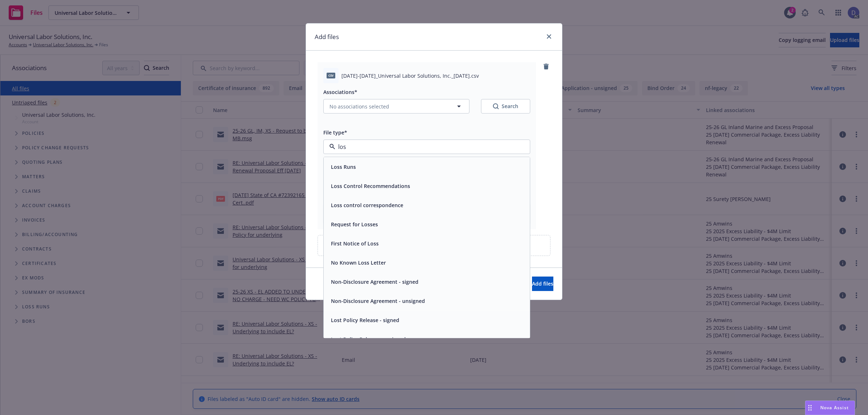  What do you see at coordinates (331, 75) in the screenshot?
I see `span: csv` at bounding box center [331, 75].